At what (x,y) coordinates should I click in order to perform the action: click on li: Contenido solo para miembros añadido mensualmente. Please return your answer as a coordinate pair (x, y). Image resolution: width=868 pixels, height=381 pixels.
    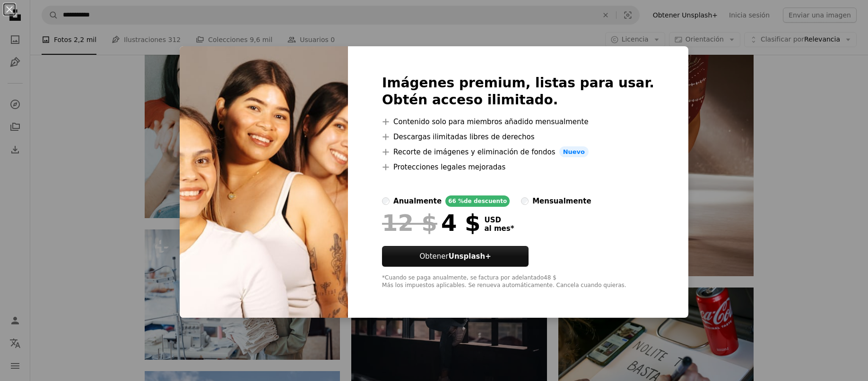
    Looking at the image, I should click on (518, 122).